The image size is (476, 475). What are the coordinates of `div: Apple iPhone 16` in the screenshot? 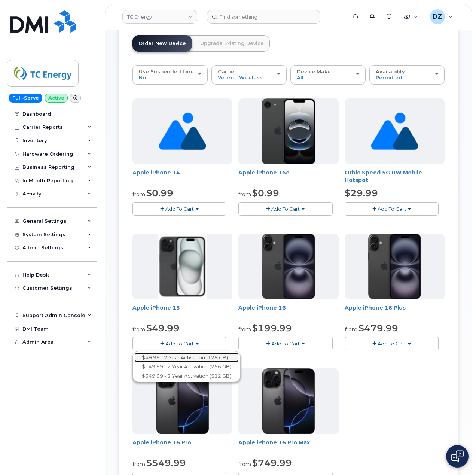 It's located at (288, 312).